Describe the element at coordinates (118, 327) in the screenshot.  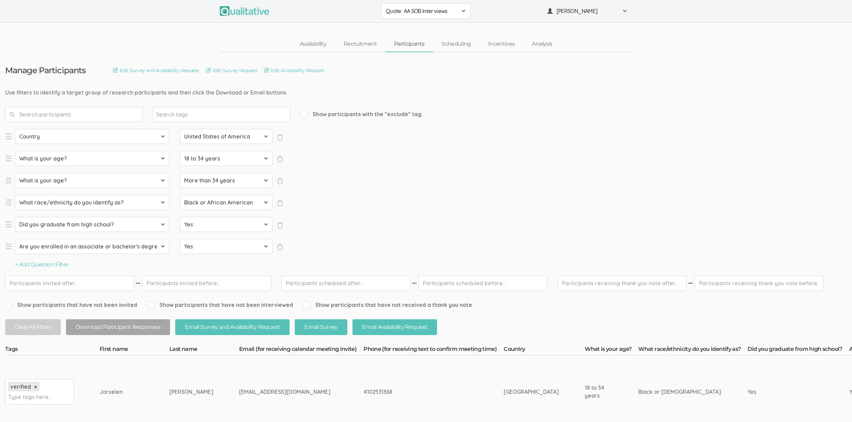
I see `button: Download Participant Responses` at that location.